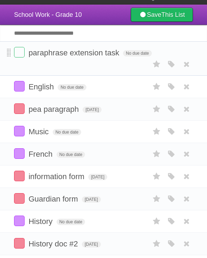  I want to click on span: paraphrase extension task, so click(74, 53).